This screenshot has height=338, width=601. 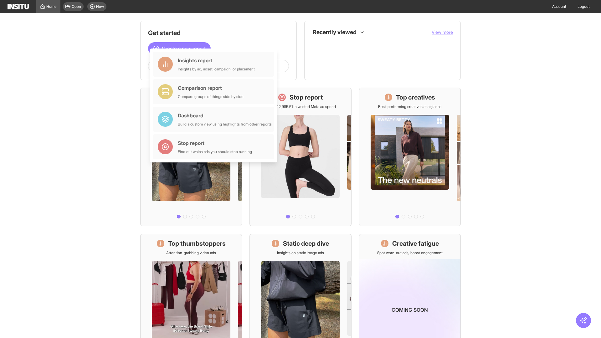 What do you see at coordinates (184, 48) in the screenshot?
I see `span: Create a new report` at bounding box center [184, 48].